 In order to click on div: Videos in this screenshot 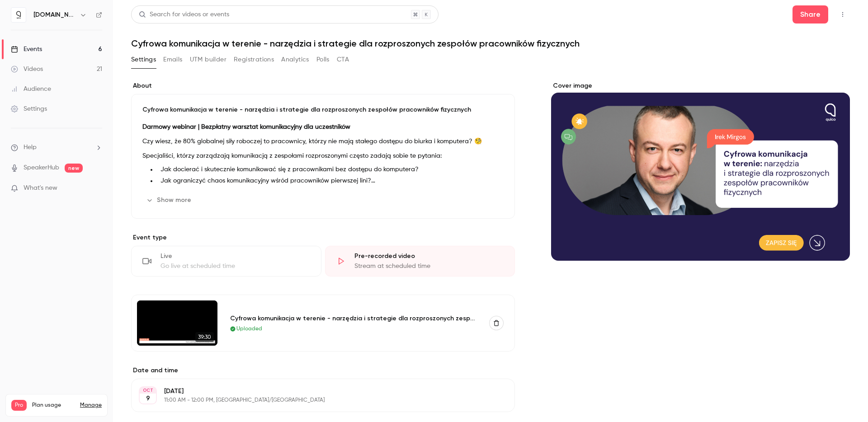, I will do `click(27, 69)`.